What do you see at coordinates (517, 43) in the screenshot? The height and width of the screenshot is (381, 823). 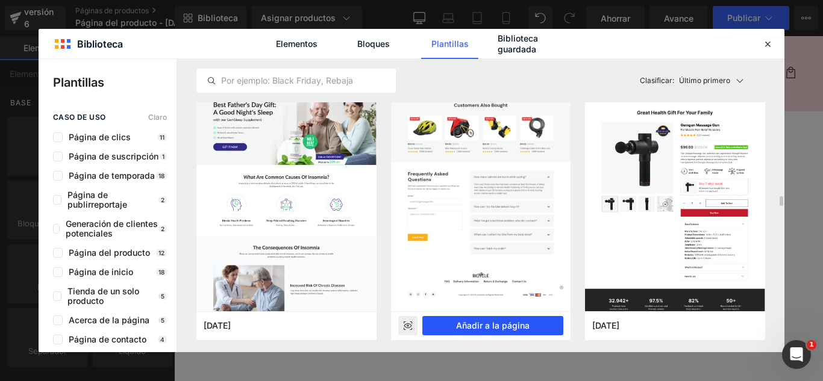 I see `font: Biblioteca guardada` at bounding box center [517, 43].